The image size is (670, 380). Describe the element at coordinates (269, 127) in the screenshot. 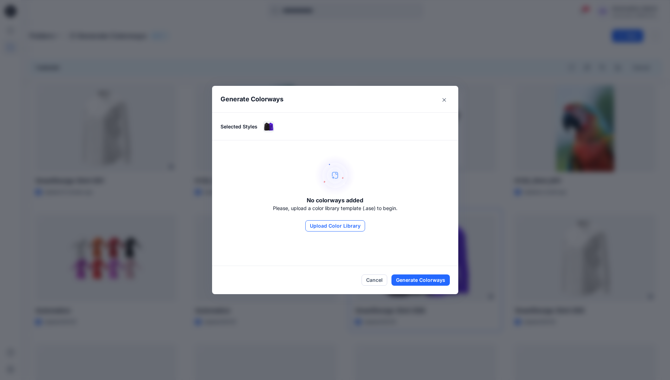

I see `img: SmartDesign Shirt 008` at that location.